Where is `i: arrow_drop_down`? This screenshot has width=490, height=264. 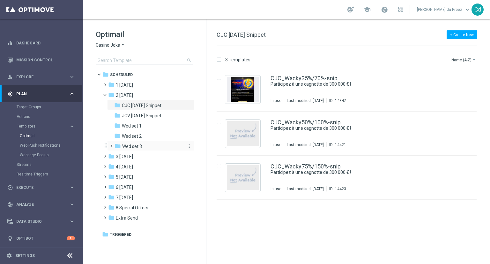
i: arrow_drop_down is located at coordinates (123, 45).